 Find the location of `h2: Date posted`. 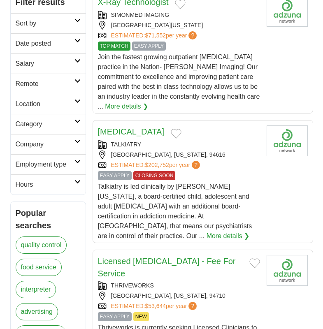

h2: Date posted is located at coordinates (45, 44).